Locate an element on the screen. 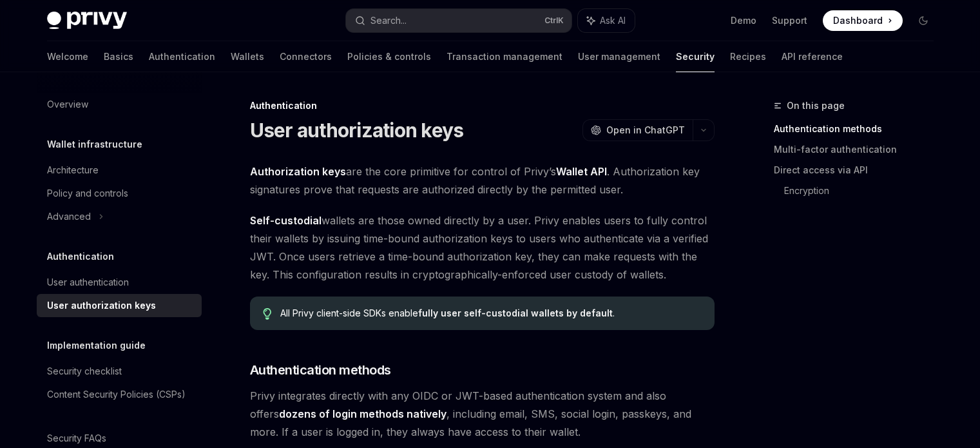 Image resolution: width=980 pixels, height=448 pixels. div: User authentication is located at coordinates (87, 282).